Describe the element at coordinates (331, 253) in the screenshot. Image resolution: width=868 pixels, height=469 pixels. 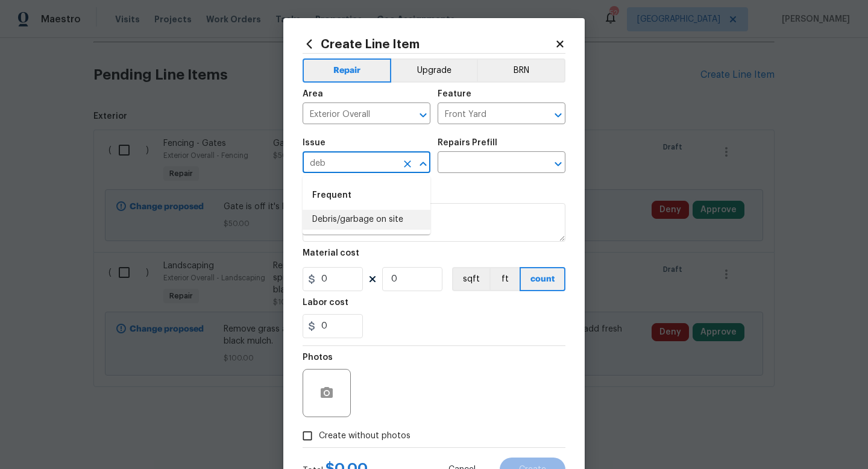
I see `h5: Material cost` at that location.